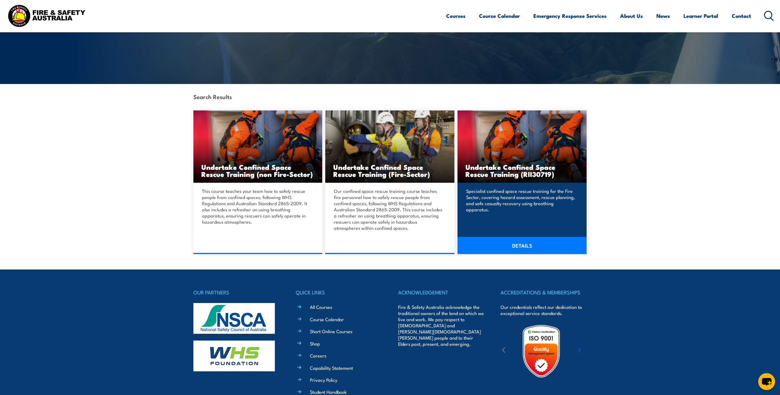 Image resolution: width=780 pixels, height=395 pixels. Describe the element at coordinates (441, 292) in the screenshot. I see `h4: ACKNOWLEDGEMENT` at that location.